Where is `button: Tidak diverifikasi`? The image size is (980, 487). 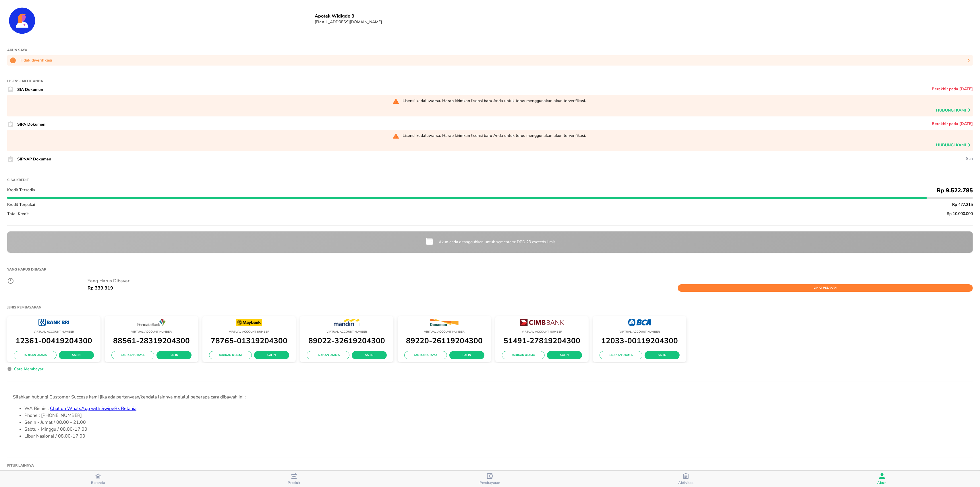
button: Tidak diverifikasi is located at coordinates (490, 60).